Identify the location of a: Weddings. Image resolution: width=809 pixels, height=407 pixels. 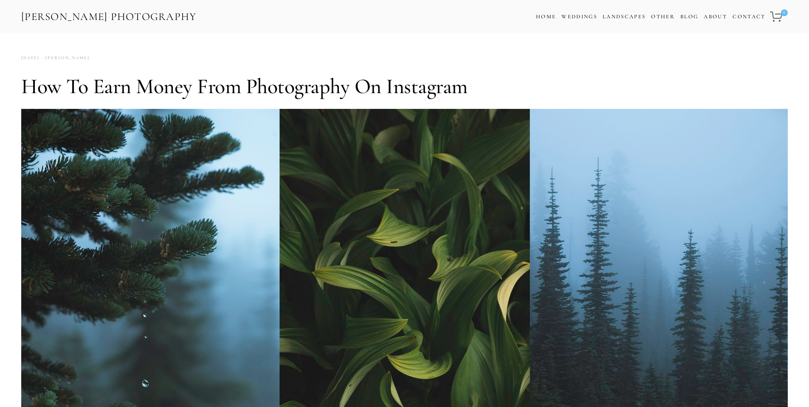
(580, 17).